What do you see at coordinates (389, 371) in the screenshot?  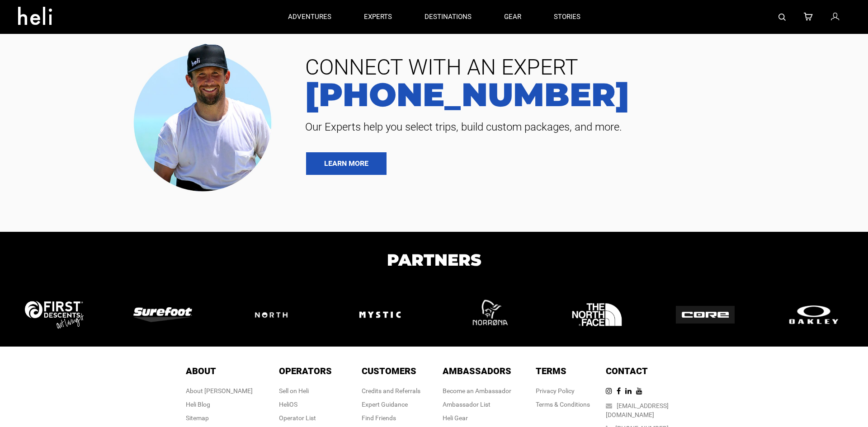 I see `span: Customers` at bounding box center [389, 371].